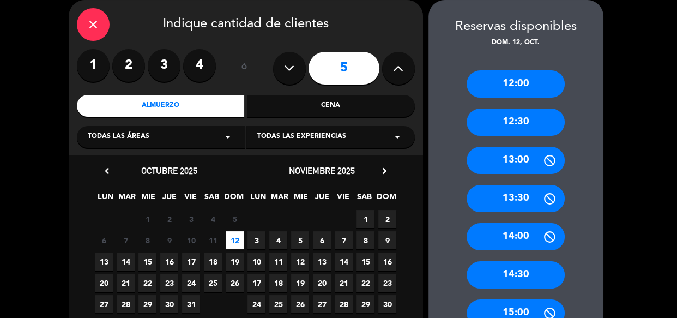 The width and height of the screenshot is (677, 318). What do you see at coordinates (246, 25) in the screenshot?
I see `div: Indique cantidad de clientes` at bounding box center [246, 25].